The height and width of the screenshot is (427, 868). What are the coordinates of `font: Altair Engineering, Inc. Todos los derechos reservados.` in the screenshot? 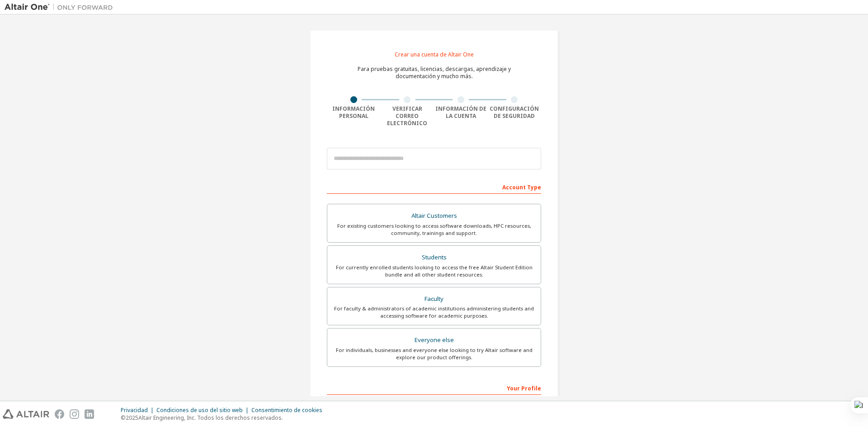 It's located at (211, 417).